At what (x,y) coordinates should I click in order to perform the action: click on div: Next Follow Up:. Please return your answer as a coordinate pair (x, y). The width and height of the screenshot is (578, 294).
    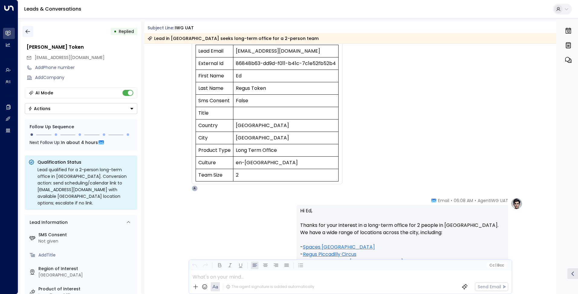
    Looking at the image, I should click on (81, 142).